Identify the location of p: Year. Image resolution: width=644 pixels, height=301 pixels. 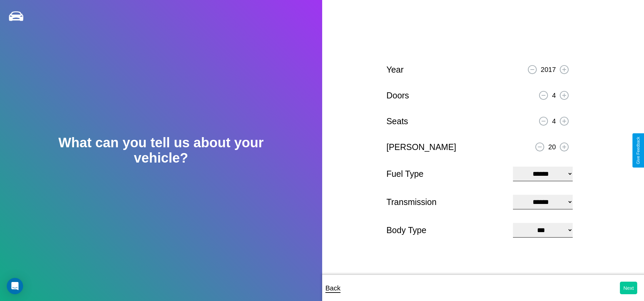
(395, 69).